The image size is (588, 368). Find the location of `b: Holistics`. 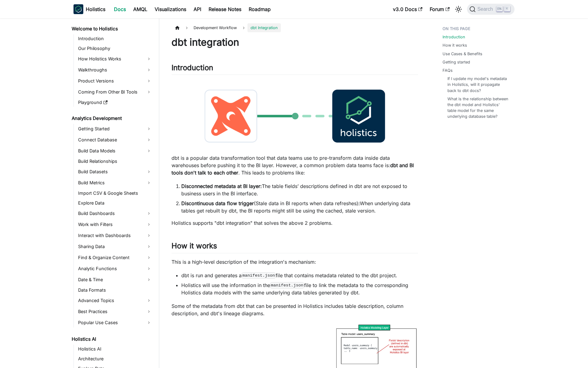

b: Holistics is located at coordinates (96, 9).